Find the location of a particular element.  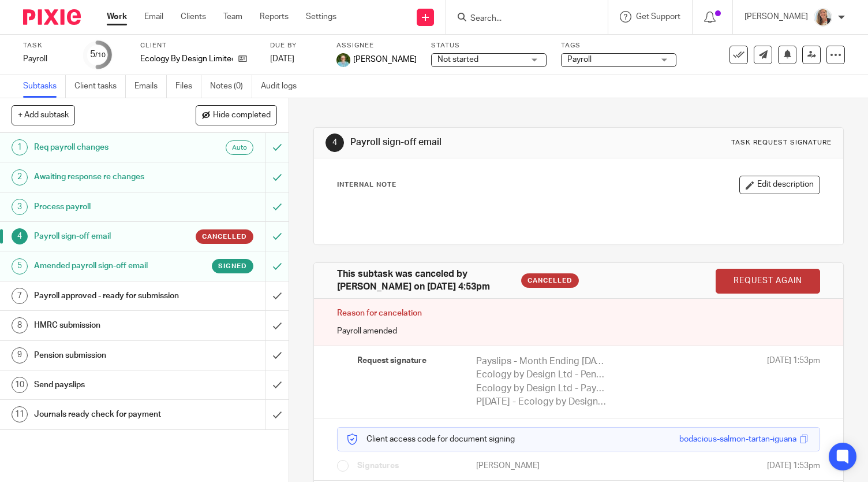

img: U9kDOIcY.jpeg is located at coordinates (343, 60).